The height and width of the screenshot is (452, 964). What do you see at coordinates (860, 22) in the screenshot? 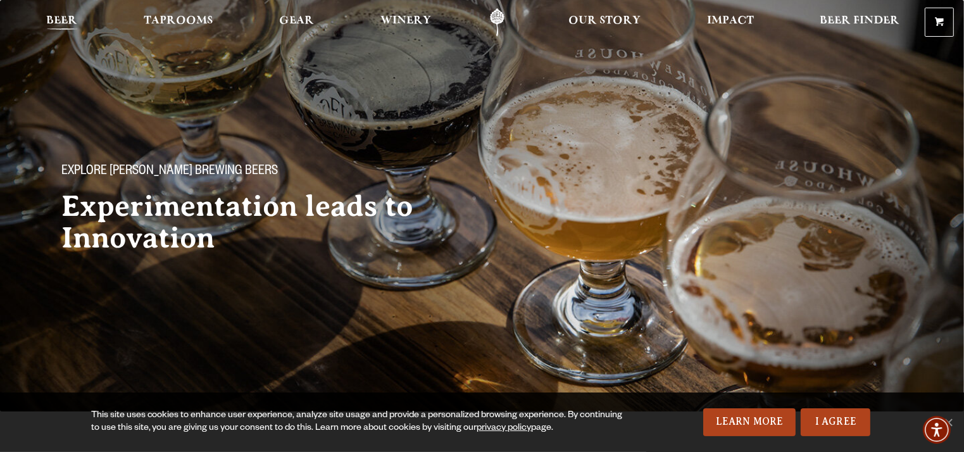
I see `a: Beer Finder` at bounding box center [860, 22].